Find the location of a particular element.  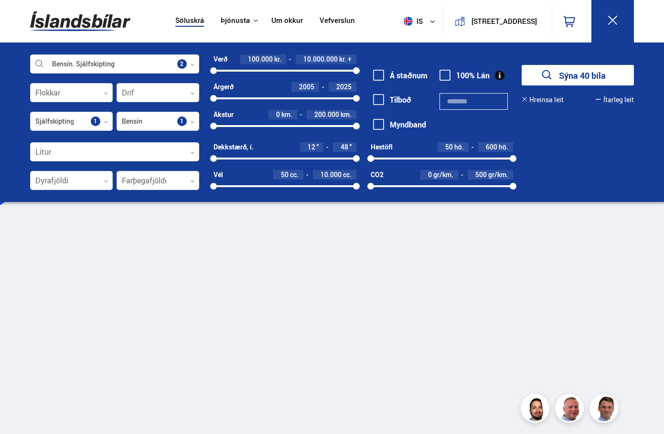

button: Þjónusta is located at coordinates (235, 21).